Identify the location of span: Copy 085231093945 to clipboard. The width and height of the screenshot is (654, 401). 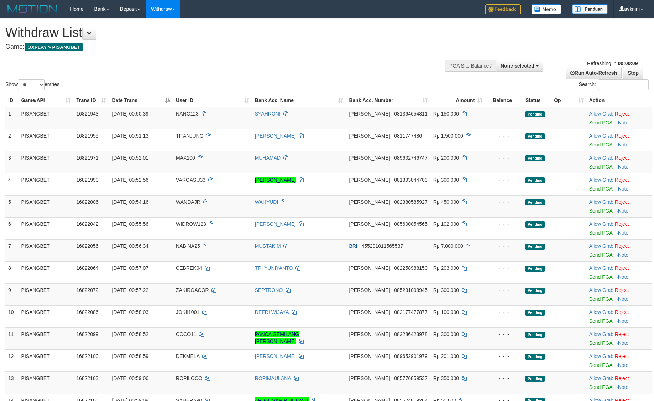
(410, 290).